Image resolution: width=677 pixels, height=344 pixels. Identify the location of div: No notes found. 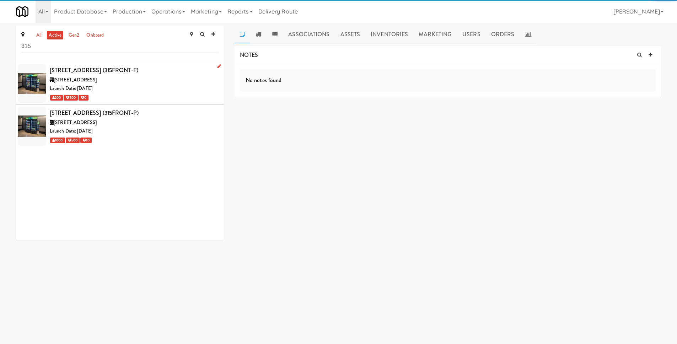
(448, 80).